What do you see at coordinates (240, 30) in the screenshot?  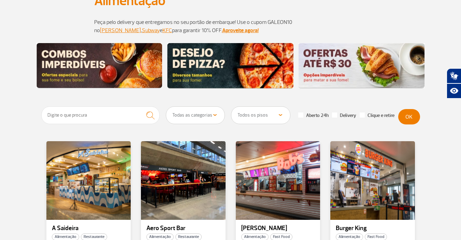 I see `strong: Aproveite agora!` at bounding box center [240, 30].